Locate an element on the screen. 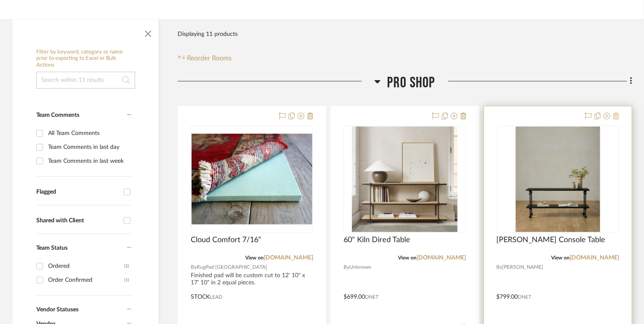 This screenshot has height=324, width=644. span: Team Status is located at coordinates (52, 248).